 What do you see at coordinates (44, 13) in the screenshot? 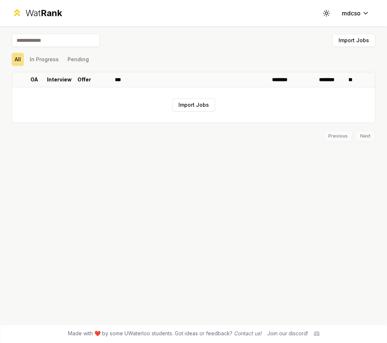
I see `div: Wat` at bounding box center [44, 13].